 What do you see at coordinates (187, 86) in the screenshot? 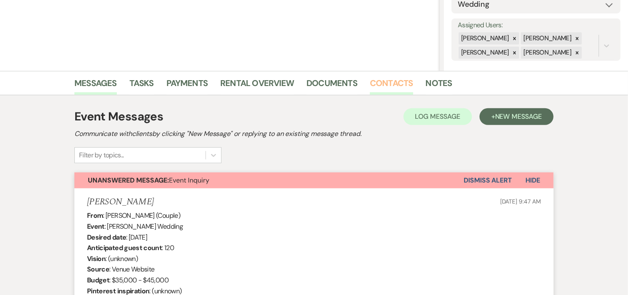
I see `a: Payments` at bounding box center [187, 86].